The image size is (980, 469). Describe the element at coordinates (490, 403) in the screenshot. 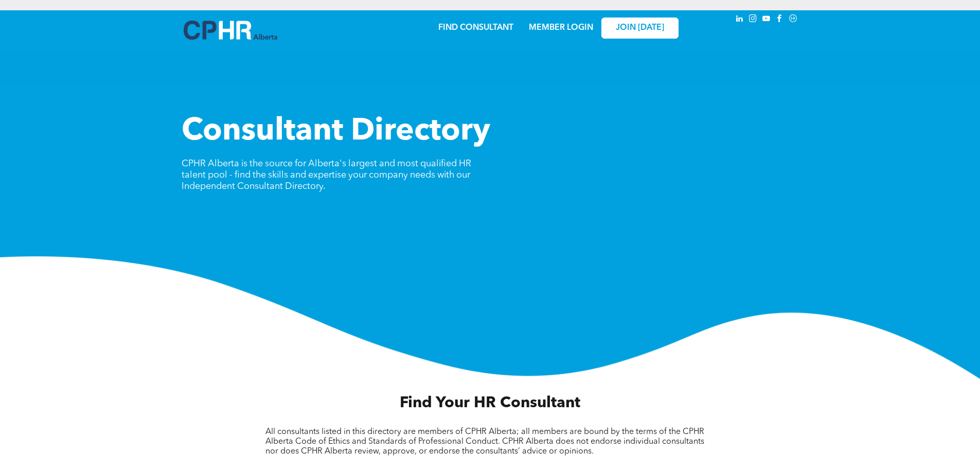

I see `span: Find Your HR Consultant` at that location.